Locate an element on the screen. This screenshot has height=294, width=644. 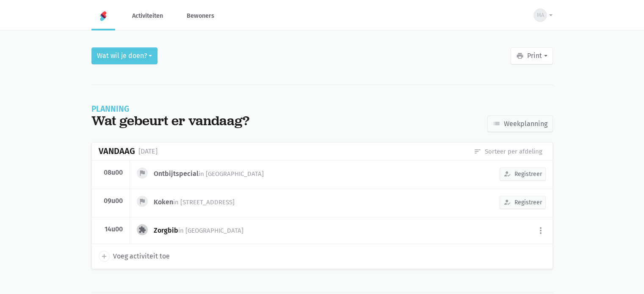
button: Print is located at coordinates (532, 56).